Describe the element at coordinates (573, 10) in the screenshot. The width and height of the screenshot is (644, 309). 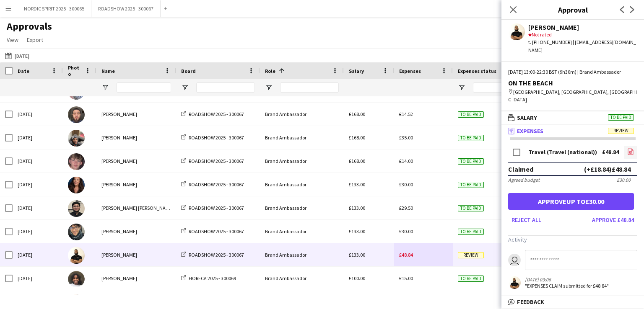
I see `h3: Approval` at that location.